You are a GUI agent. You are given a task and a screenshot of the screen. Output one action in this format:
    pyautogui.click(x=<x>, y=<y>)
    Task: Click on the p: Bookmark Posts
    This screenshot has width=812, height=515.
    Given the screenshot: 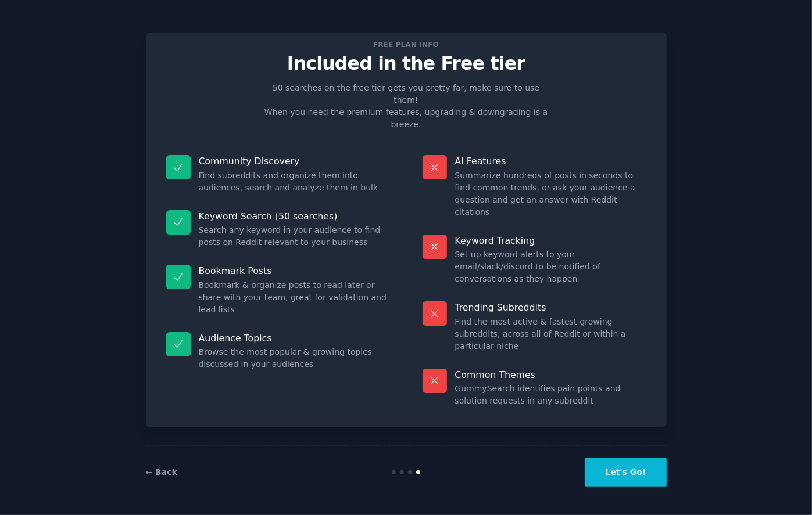 What is the action you would take?
    pyautogui.click(x=294, y=270)
    